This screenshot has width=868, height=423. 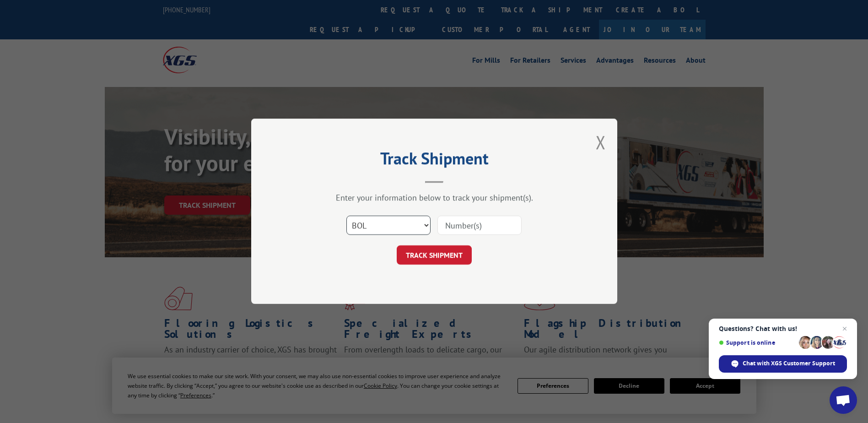 I want to click on div: Open chat, so click(x=844, y=400).